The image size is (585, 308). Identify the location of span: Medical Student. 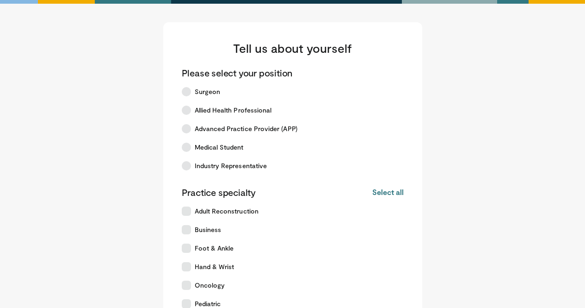
(219, 147).